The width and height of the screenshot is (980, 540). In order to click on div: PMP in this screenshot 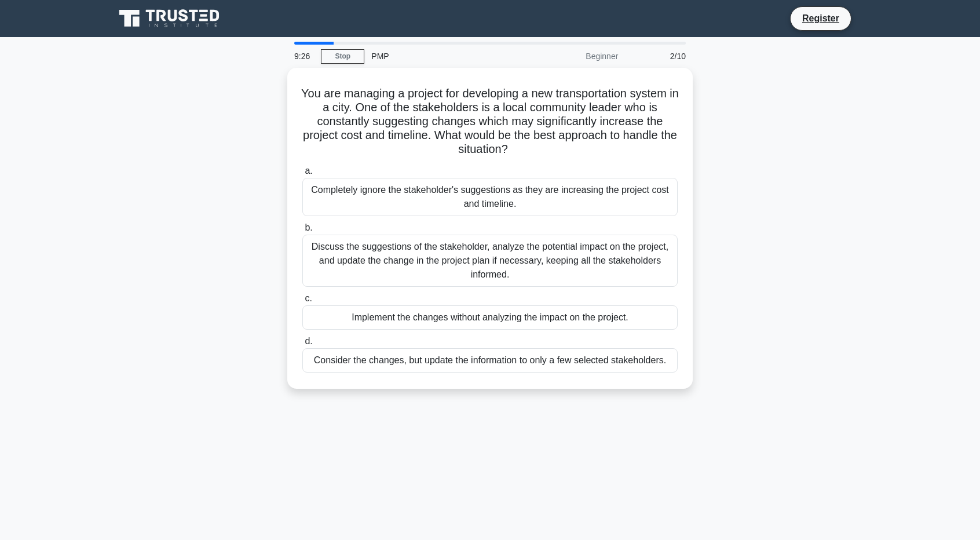, I will do `click(444, 56)`.